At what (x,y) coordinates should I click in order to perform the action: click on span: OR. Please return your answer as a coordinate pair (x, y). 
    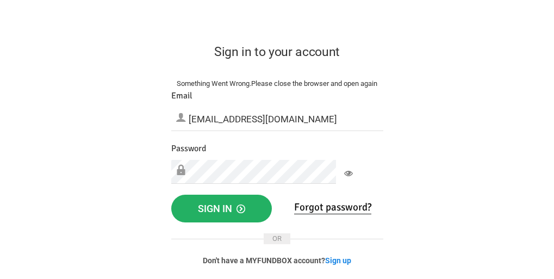
    Looking at the image, I should click on (277, 239).